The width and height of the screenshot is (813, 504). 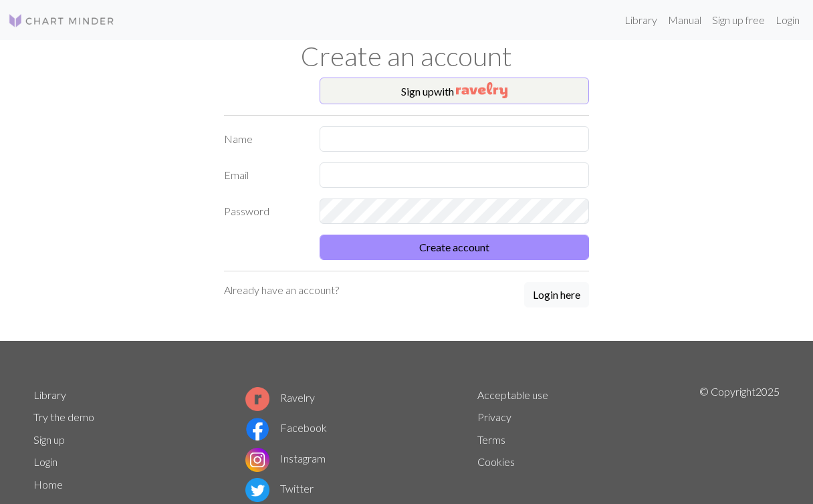 I want to click on a: Privacy, so click(x=494, y=416).